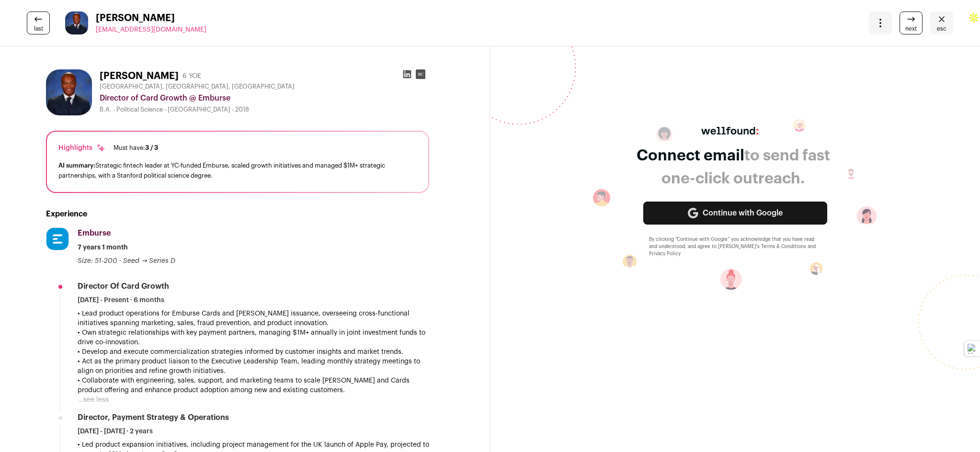  I want to click on div: to send fast one-click outreach., so click(733, 167).